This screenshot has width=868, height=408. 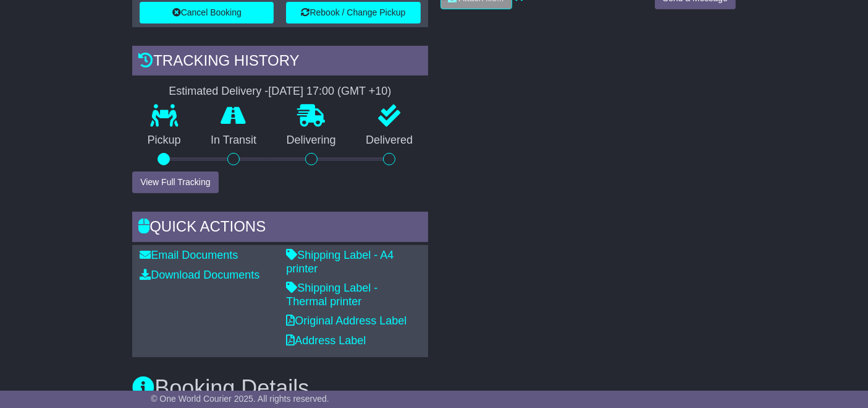 What do you see at coordinates (206, 12) in the screenshot?
I see `button: Cancel Booking` at bounding box center [206, 12].